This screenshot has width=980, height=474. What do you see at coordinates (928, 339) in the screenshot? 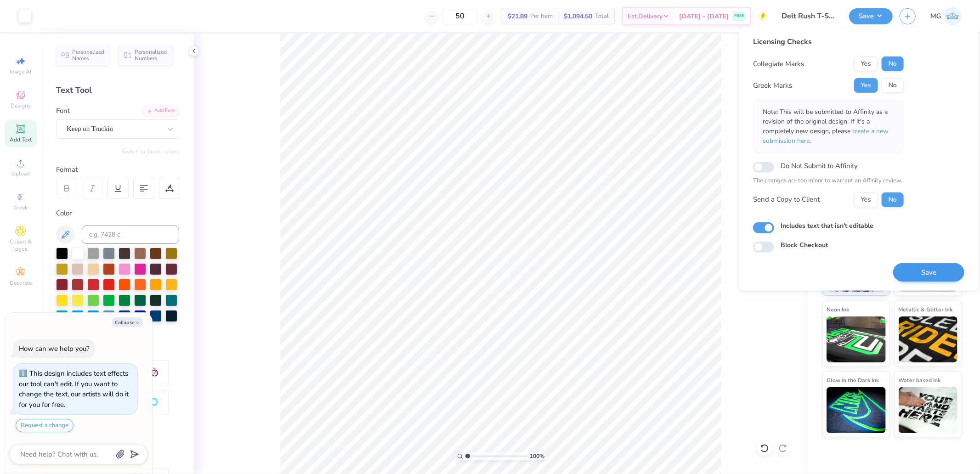
I see `img: Metallic & Glitter Ink` at bounding box center [928, 339].